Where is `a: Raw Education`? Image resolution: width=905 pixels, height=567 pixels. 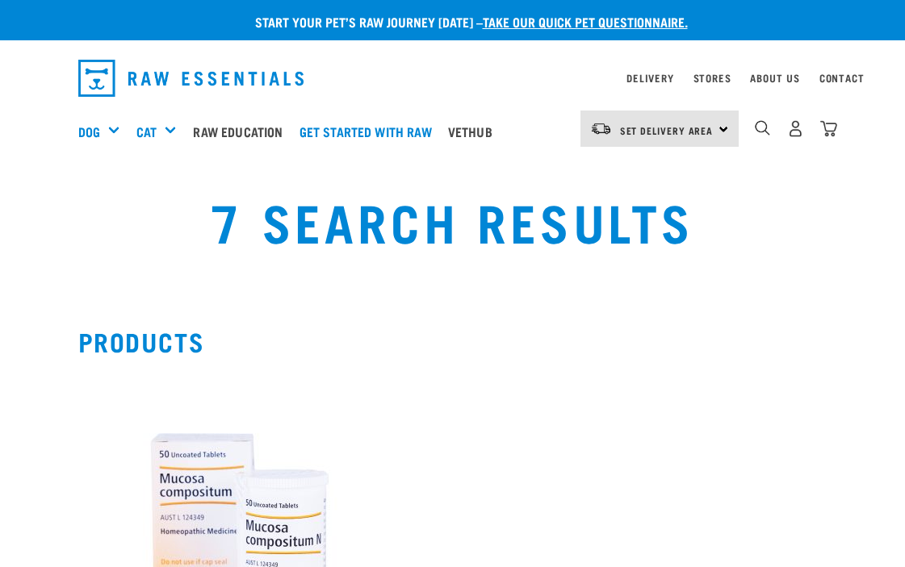 a: Raw Education is located at coordinates (241, 132).